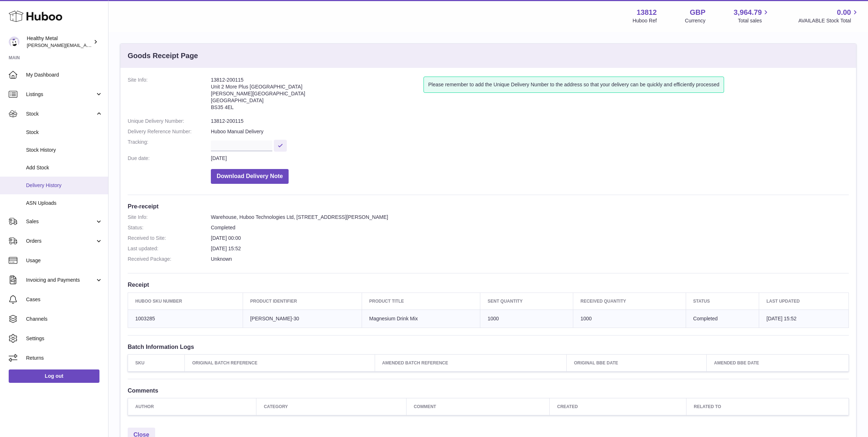  Describe the element at coordinates (59, 42) in the screenshot. I see `div: Healthy Metal` at that location.